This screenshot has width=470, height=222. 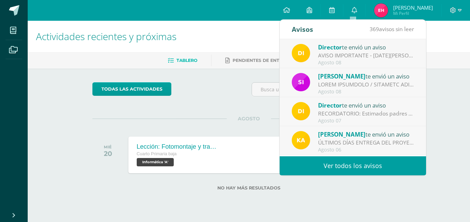 I want to click on span: AGOSTO, so click(x=249, y=119).